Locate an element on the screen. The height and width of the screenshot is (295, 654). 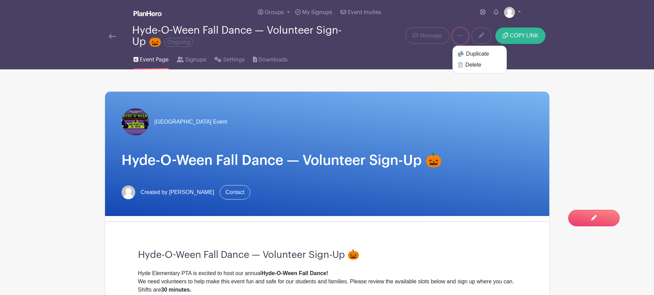
h1: Hyde-O-Ween Fall Dance — Volunteer Sign-Up 🎃 is located at coordinates (327, 160).